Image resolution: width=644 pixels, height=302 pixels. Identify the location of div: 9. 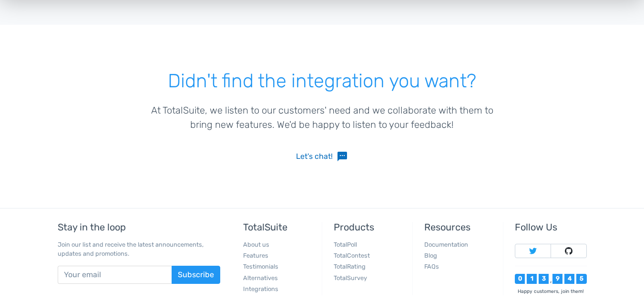
(557, 279).